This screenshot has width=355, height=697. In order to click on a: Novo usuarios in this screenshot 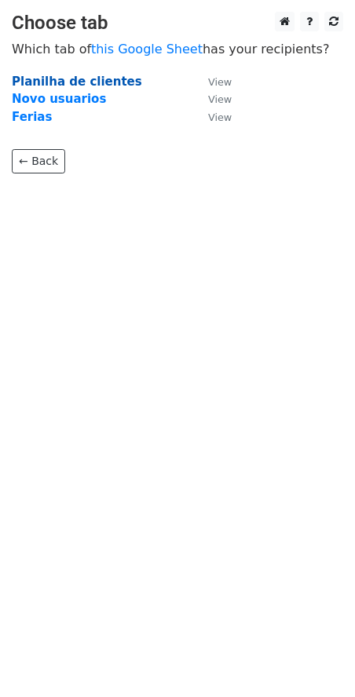, I will do `click(59, 99)`.